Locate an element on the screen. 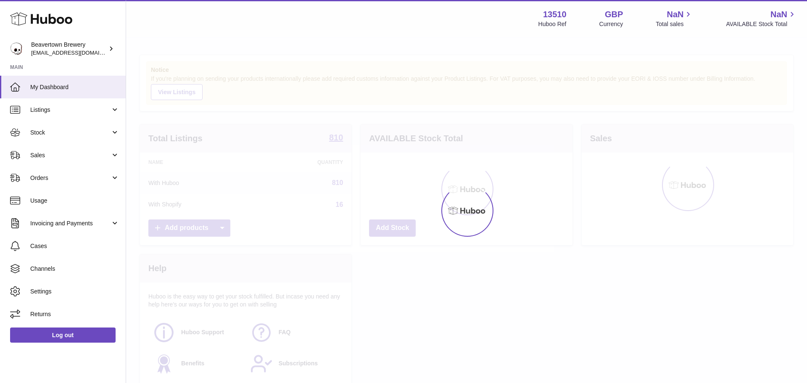  span: My Dashboard is located at coordinates (75, 87).